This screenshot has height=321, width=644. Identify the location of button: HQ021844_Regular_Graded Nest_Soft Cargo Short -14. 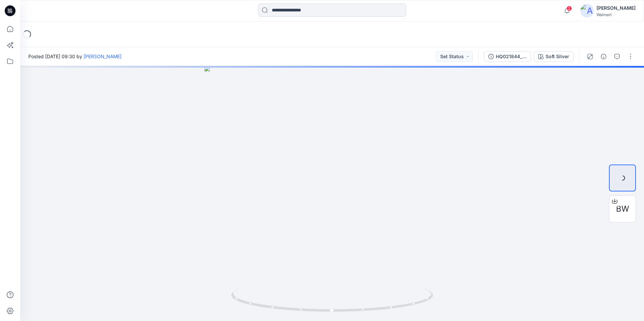
(508, 57).